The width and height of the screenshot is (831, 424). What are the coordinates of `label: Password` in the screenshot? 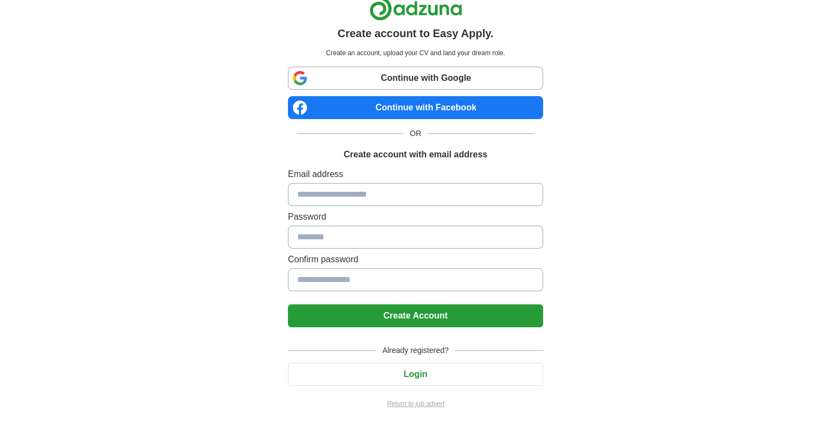 It's located at (415, 217).